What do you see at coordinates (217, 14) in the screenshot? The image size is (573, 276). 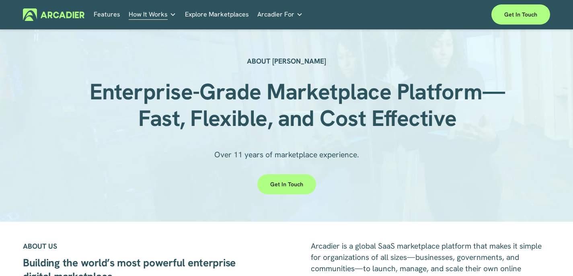 I see `a: Explore Marketplaces` at bounding box center [217, 14].